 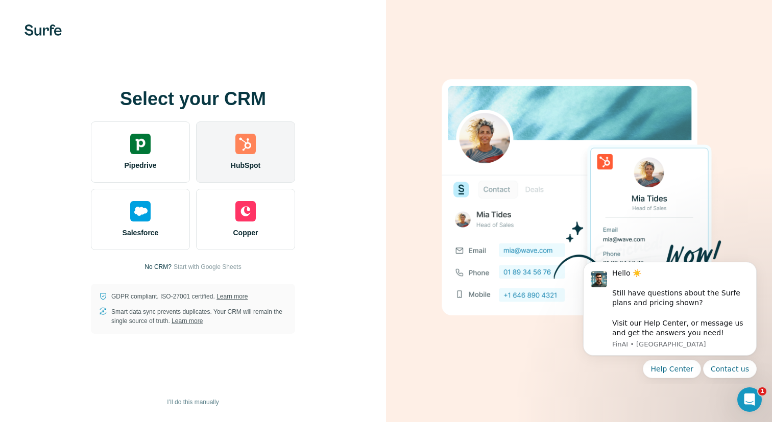 I want to click on button: Quick reply: Help Center, so click(x=104, y=116).